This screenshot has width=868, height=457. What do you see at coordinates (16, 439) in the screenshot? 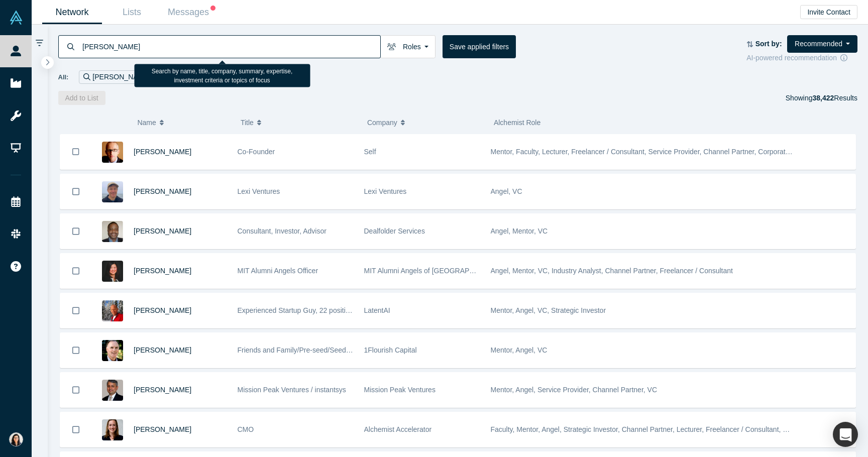
I see `img: Renumathy Dhanasekaran's Account` at bounding box center [16, 439].